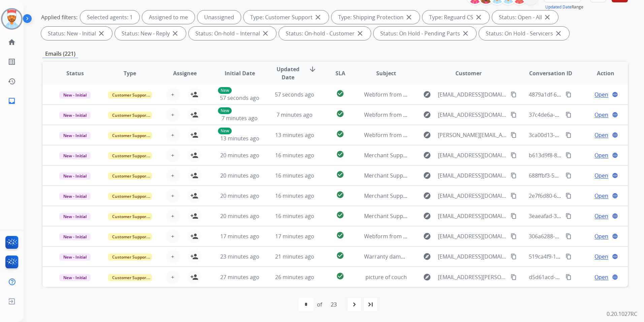 The height and width of the screenshot is (322, 644). Describe the element at coordinates (233, 33) in the screenshot. I see `div: Status: On-hold – Internal` at that location.